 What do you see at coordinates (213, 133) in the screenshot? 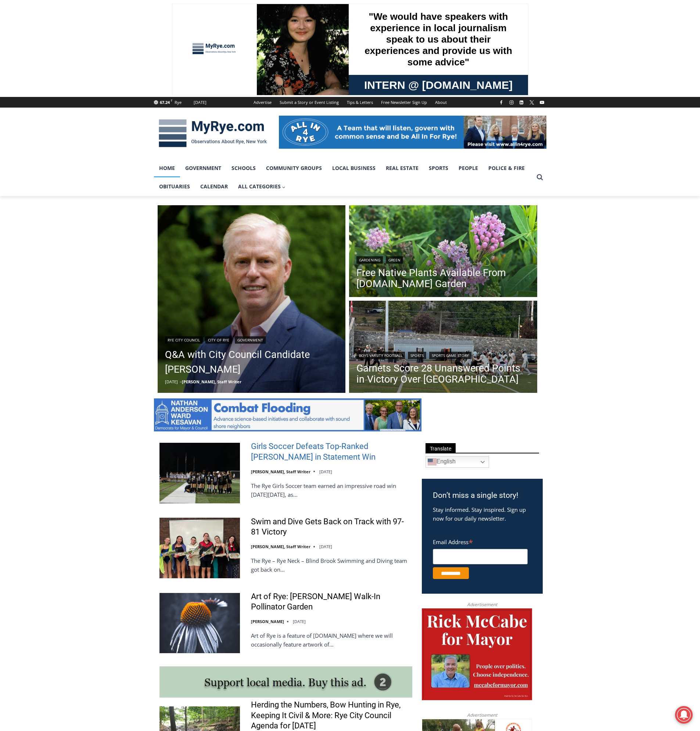
I see `img: MyRye.com` at bounding box center [213, 133].